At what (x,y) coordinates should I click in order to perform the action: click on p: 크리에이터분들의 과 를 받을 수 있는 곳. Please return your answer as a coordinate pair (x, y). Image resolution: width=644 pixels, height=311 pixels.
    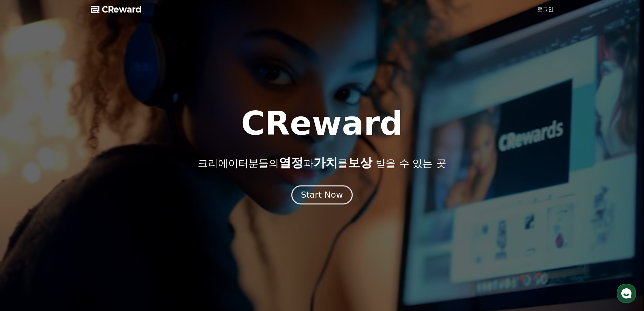
    Looking at the image, I should click on (322, 163).